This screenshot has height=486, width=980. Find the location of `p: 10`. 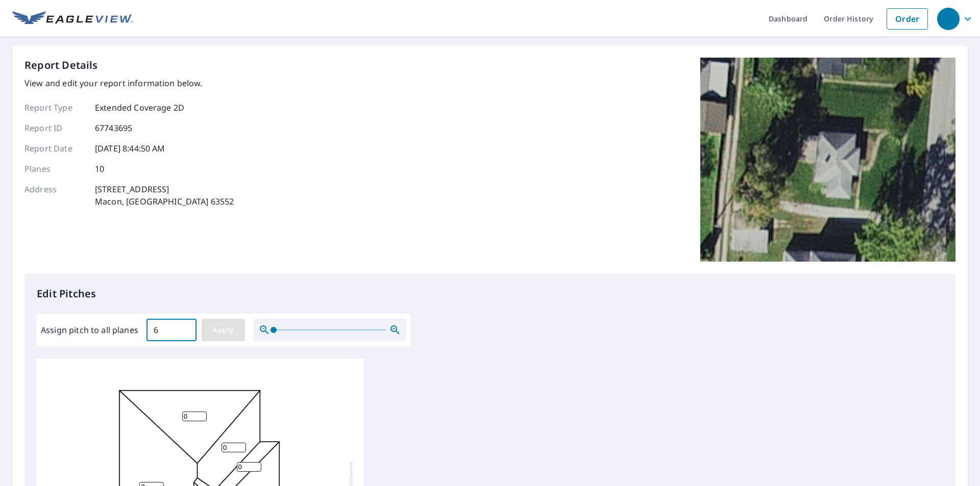

p: 10 is located at coordinates (100, 169).